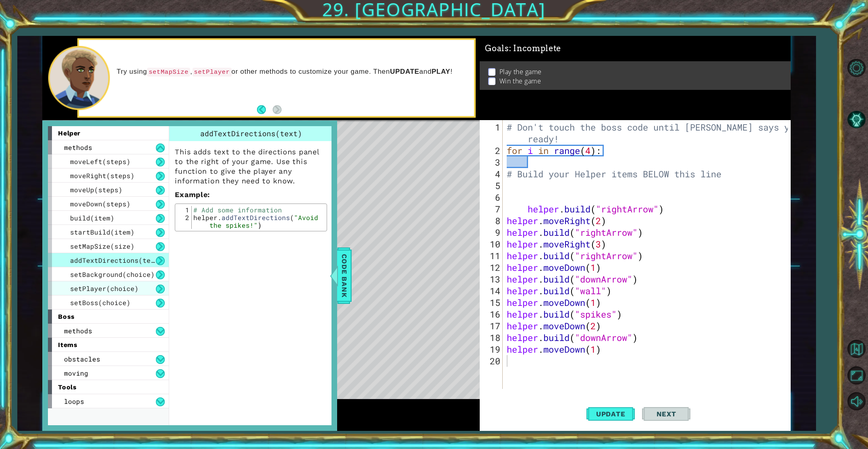 This screenshot has height=449, width=868. I want to click on div: 8, so click(492, 220).